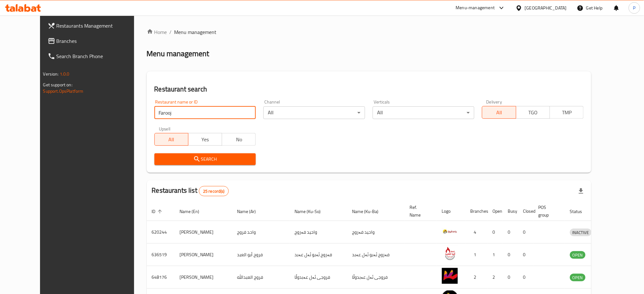  What do you see at coordinates (205, 140) in the screenshot?
I see `span: Yes` at bounding box center [205, 140].